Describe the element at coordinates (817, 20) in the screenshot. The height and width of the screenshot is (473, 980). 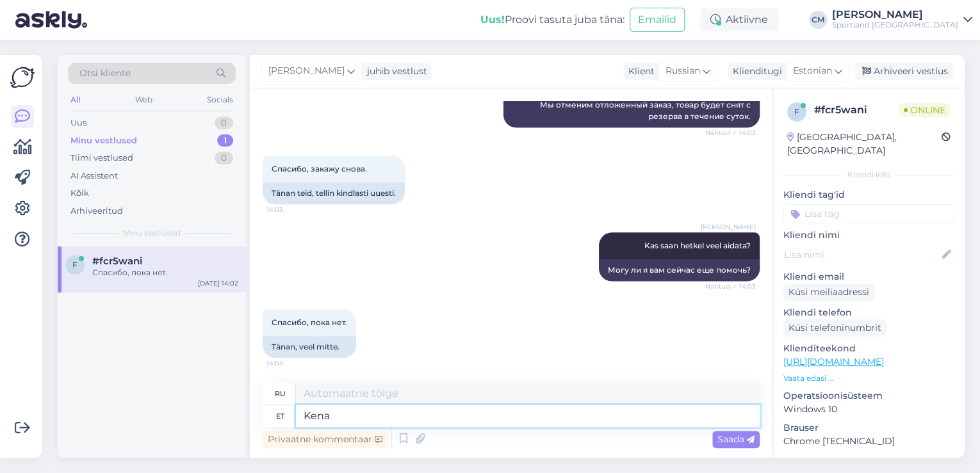
I see `div: CM` at that location.